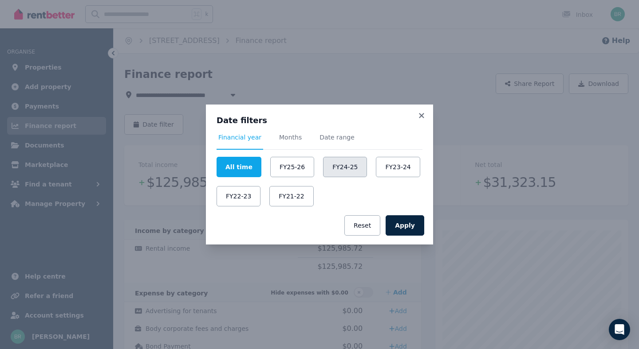  Describe the element at coordinates (291, 196) in the screenshot. I see `button: FY21-22` at that location.